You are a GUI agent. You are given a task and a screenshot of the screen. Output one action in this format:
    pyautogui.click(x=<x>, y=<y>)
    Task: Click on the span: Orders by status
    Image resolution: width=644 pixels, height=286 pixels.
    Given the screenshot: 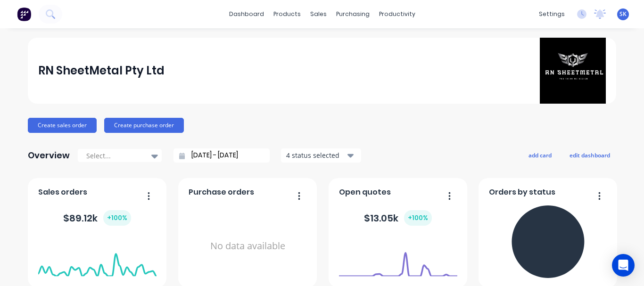 What is the action you would take?
    pyautogui.click(x=522, y=192)
    